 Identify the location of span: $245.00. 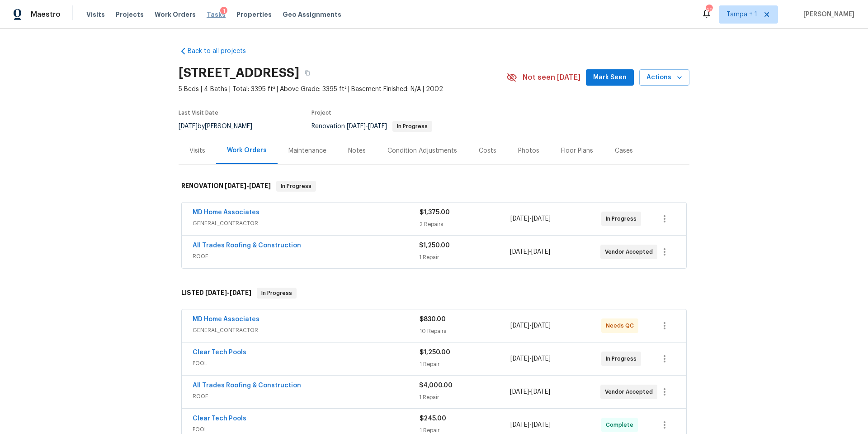
(433, 418).